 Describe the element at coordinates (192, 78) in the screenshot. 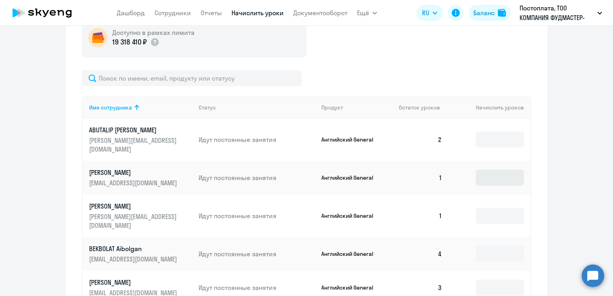

I see `input: Поиск по имени, email, продукту или статусу` at that location.